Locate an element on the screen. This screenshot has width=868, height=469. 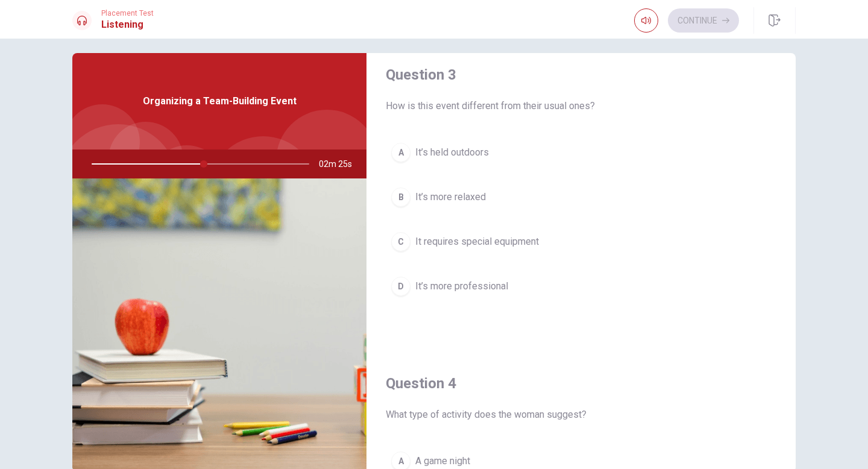
span: It’s held outdoors is located at coordinates (452, 152).